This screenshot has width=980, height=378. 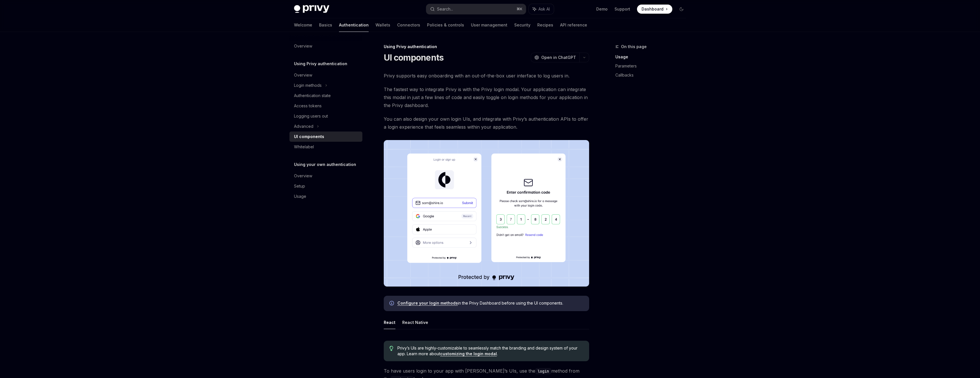 What do you see at coordinates (653, 75) in the screenshot?
I see `a: Callbacks` at bounding box center [653, 75].